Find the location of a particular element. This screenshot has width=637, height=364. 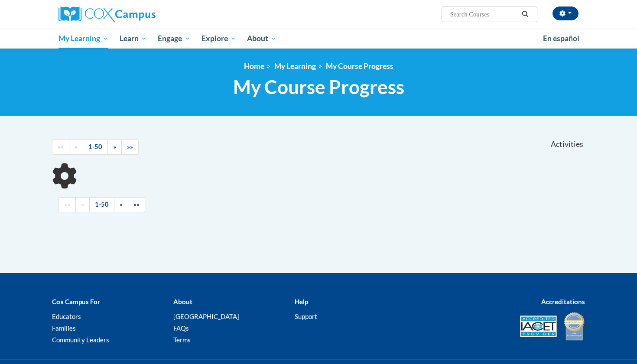

a: En español is located at coordinates (561, 38).